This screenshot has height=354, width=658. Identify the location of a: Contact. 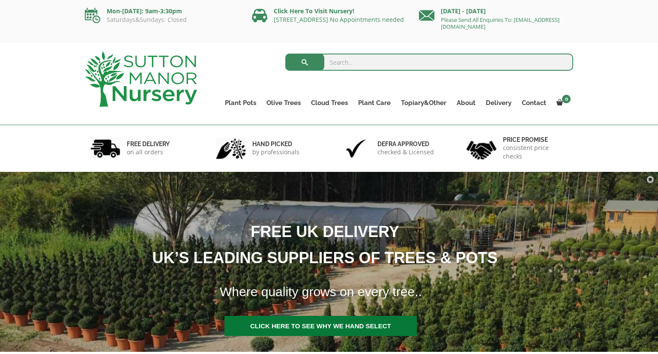
(534, 103).